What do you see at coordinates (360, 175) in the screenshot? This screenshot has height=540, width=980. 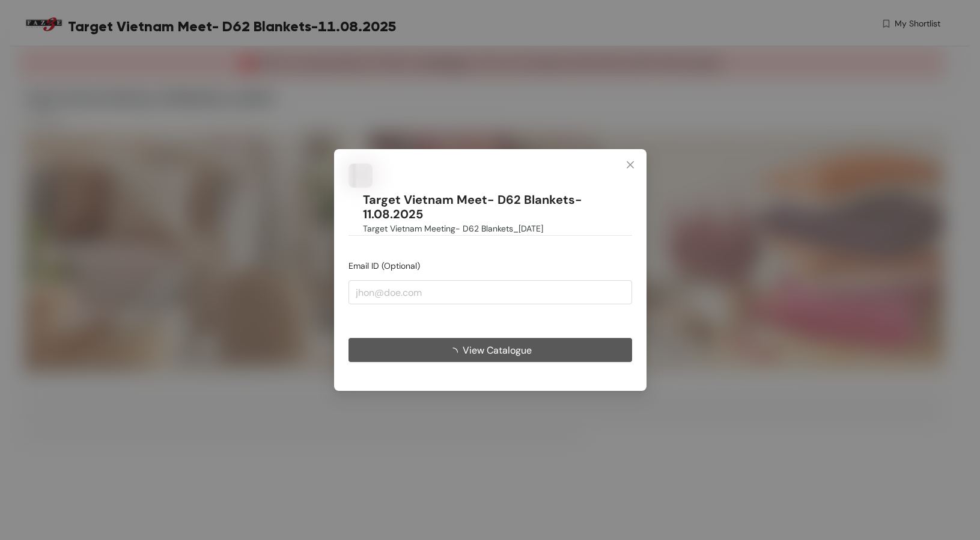 I see `img: Buyer Portal` at bounding box center [360, 175].